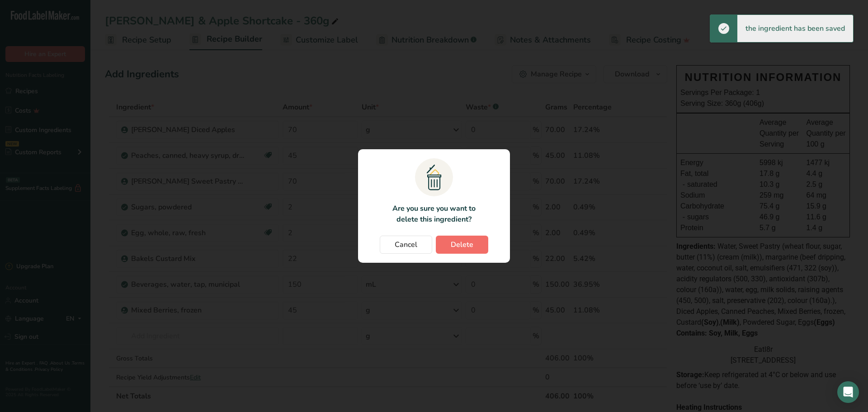 Image resolution: width=868 pixels, height=412 pixels. What do you see at coordinates (434, 214) in the screenshot?
I see `p: Are you sure you want to delete this ingredient?` at bounding box center [434, 214].